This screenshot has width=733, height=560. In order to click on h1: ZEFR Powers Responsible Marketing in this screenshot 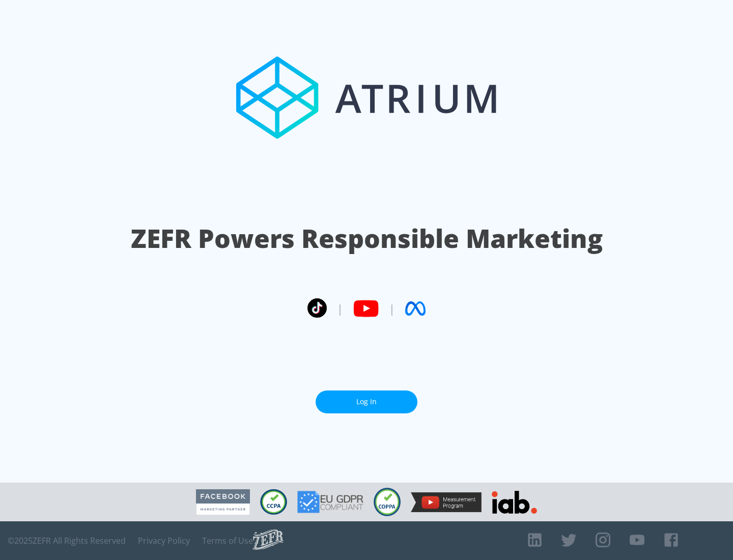, I will do `click(367, 239)`.